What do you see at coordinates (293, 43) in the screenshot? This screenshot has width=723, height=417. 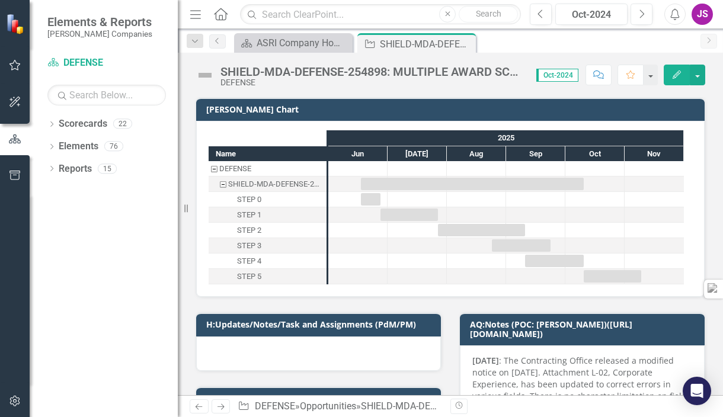 I see `a: ASRI Company Home Page` at bounding box center [293, 43].